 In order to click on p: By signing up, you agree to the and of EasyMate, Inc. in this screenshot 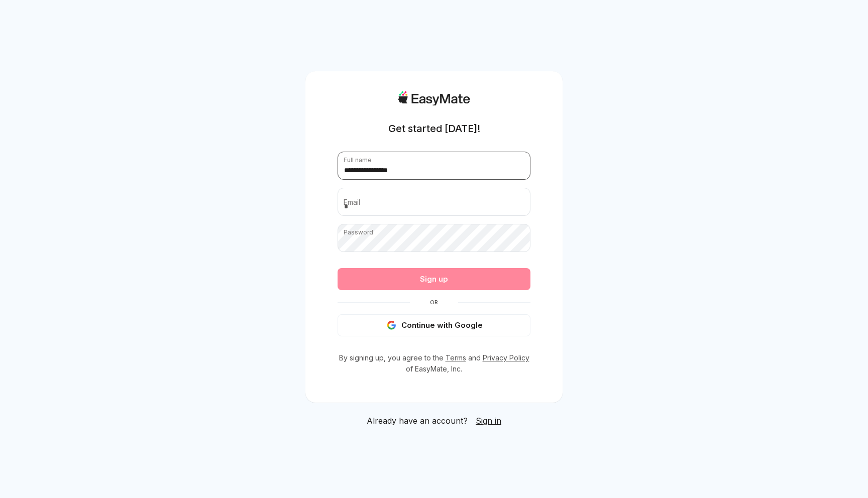, I will do `click(434, 364)`.